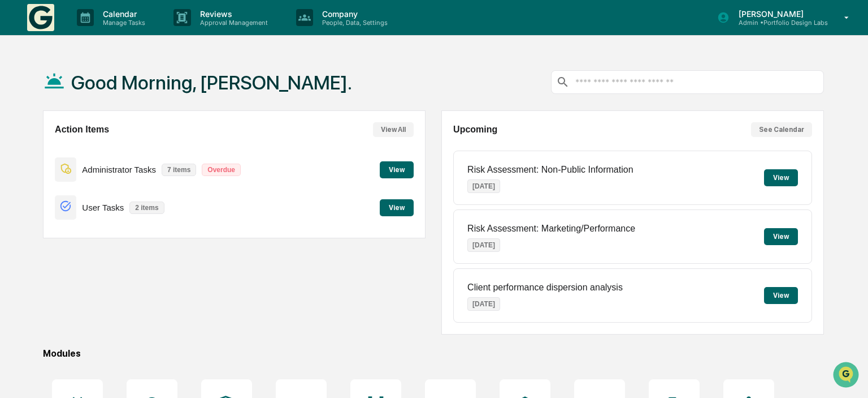 The image size is (868, 398). What do you see at coordinates (199, 97) in the screenshot?
I see `button: Start new chat` at bounding box center [199, 97].